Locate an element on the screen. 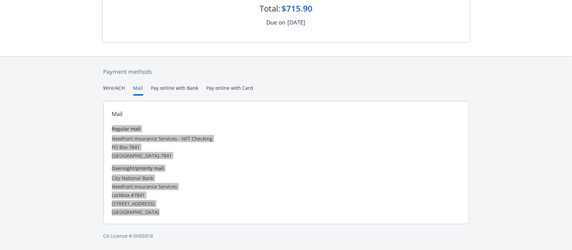 The image size is (572, 250). div: Total: is located at coordinates (270, 8).